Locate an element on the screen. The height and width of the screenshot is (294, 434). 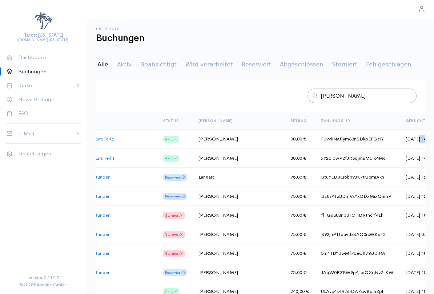
span: Übersicht is located at coordinates (120, 29).